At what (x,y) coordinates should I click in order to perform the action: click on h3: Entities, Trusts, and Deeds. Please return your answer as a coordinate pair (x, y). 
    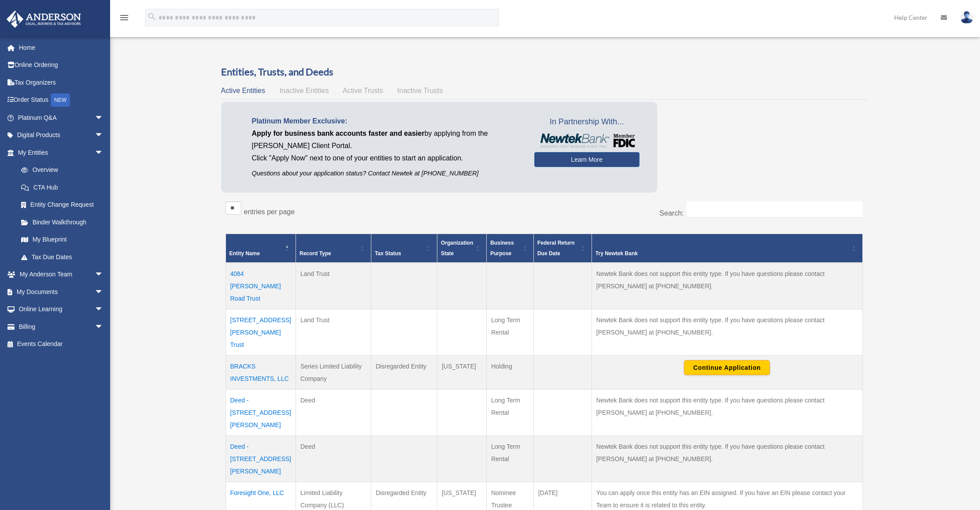
    Looking at the image, I should click on (543, 72).